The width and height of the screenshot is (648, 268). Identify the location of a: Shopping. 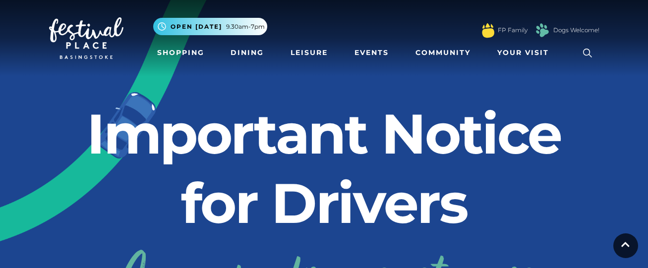
(180, 53).